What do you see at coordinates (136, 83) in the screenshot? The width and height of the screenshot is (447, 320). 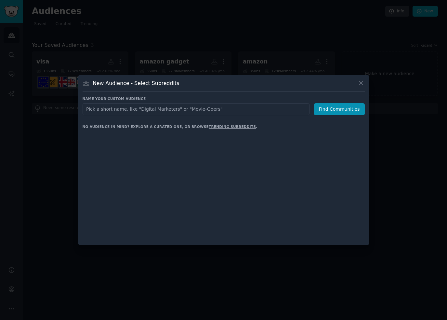 I see `h3: New Audience - Select Subreddits` at bounding box center [136, 83].